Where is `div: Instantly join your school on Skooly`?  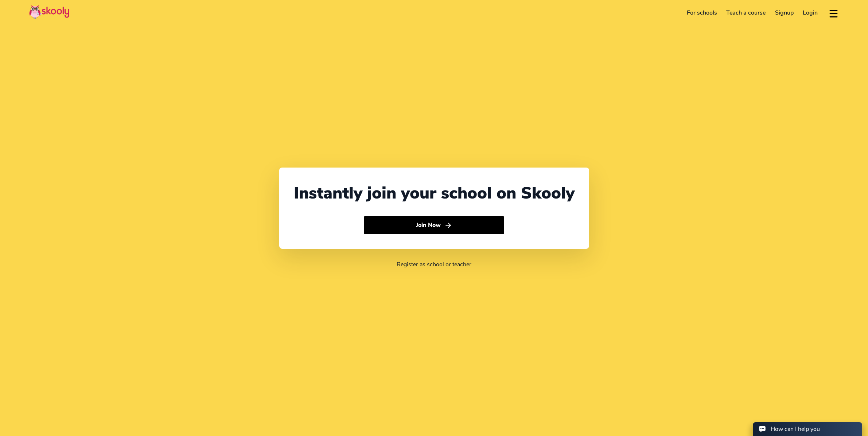
div: Instantly join your school on Skooly is located at coordinates (434, 193).